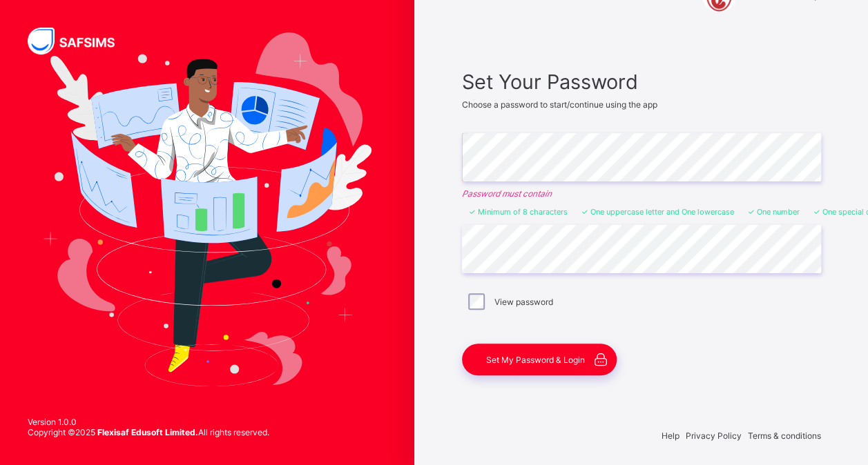 This screenshot has width=868, height=465. What do you see at coordinates (148, 432) in the screenshot?
I see `span: Copyright © 2025 All rights reserved.` at bounding box center [148, 432].